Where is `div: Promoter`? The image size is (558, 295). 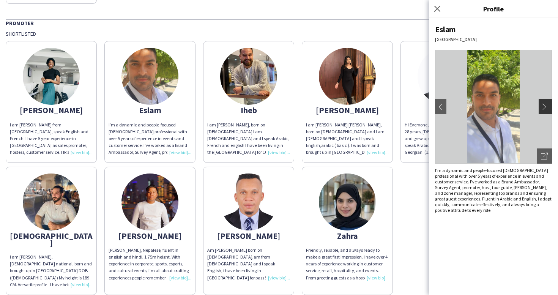
div: Promoter is located at coordinates (279, 23).